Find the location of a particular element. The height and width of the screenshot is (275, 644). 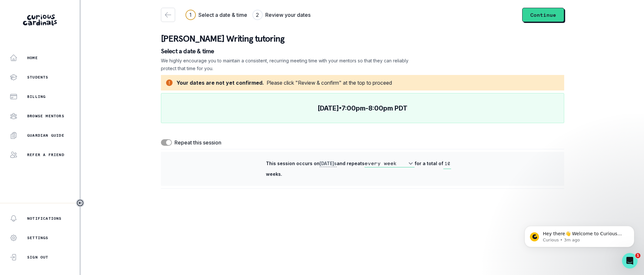

p: Hey there👋 Welcome to Curious Cardinals 🙌 Take a look around! If you have any questions or are ex... is located at coordinates (70, 22).